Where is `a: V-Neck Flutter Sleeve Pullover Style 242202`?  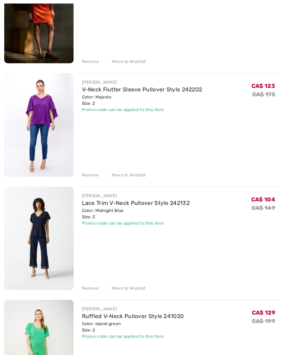
a: V-Neck Flutter Sleeve Pullover Style 242202 is located at coordinates (142, 89).